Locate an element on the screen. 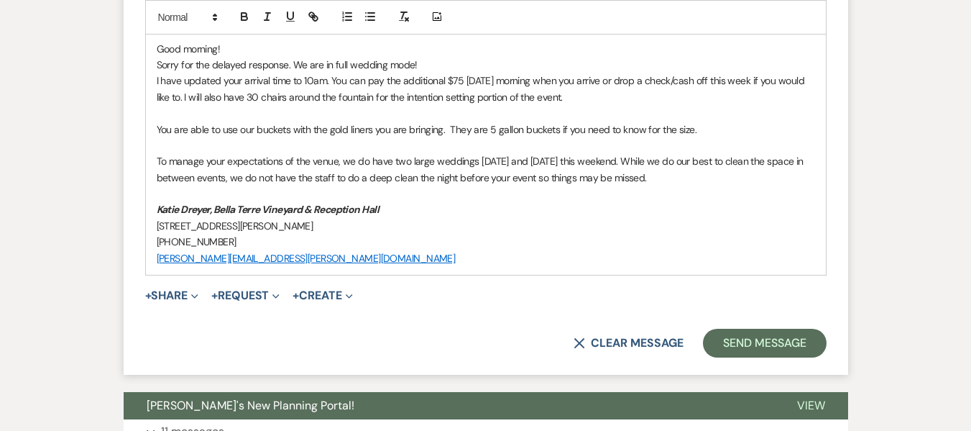  button: Clear message is located at coordinates (628, 343).